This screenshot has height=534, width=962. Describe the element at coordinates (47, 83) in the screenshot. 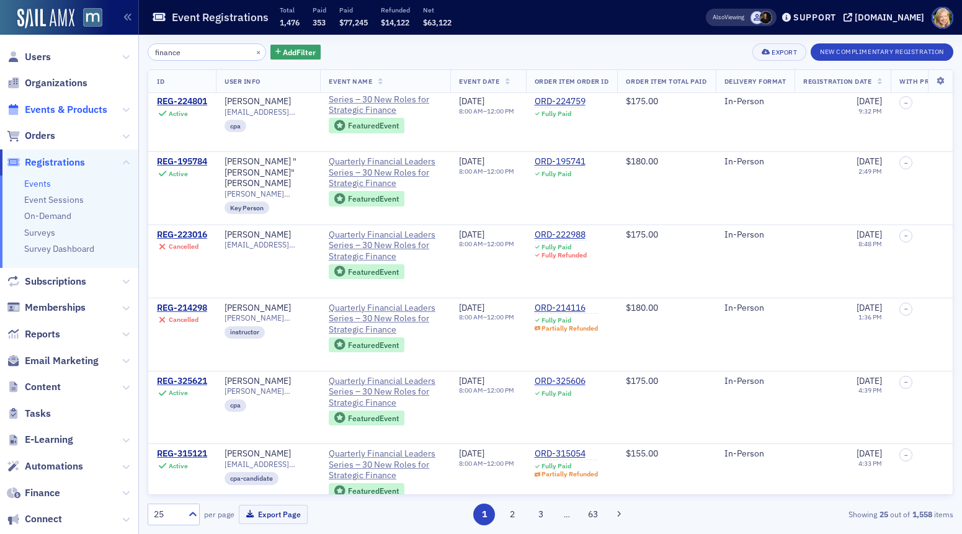

I see `a: Organizations` at that location.